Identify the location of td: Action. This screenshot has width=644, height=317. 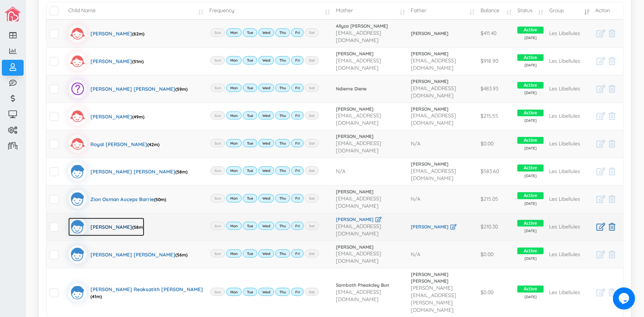
(607, 11).